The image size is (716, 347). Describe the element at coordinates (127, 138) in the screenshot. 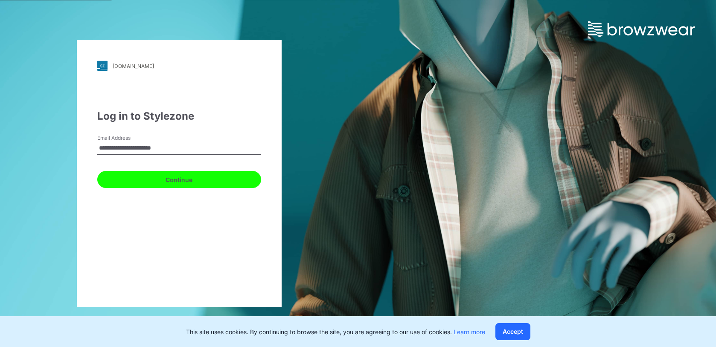

I see `label: Email Address` at that location.